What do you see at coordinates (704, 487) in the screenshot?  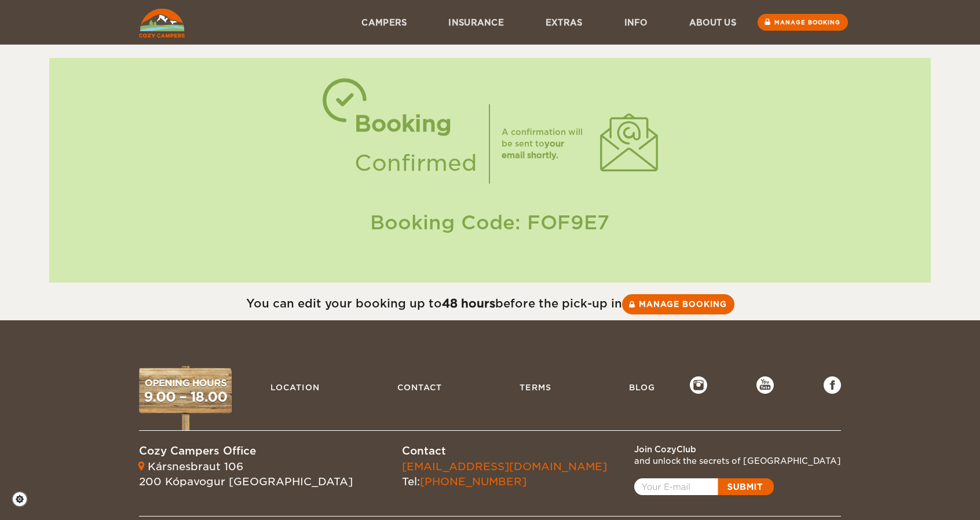 I see `a: Open popup` at bounding box center [704, 487].